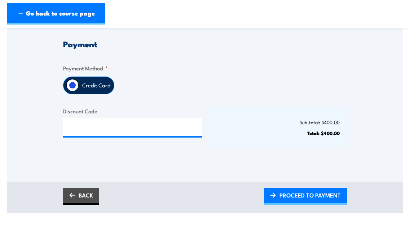 This screenshot has width=410, height=243. What do you see at coordinates (81, 196) in the screenshot?
I see `a: BACK` at bounding box center [81, 196].